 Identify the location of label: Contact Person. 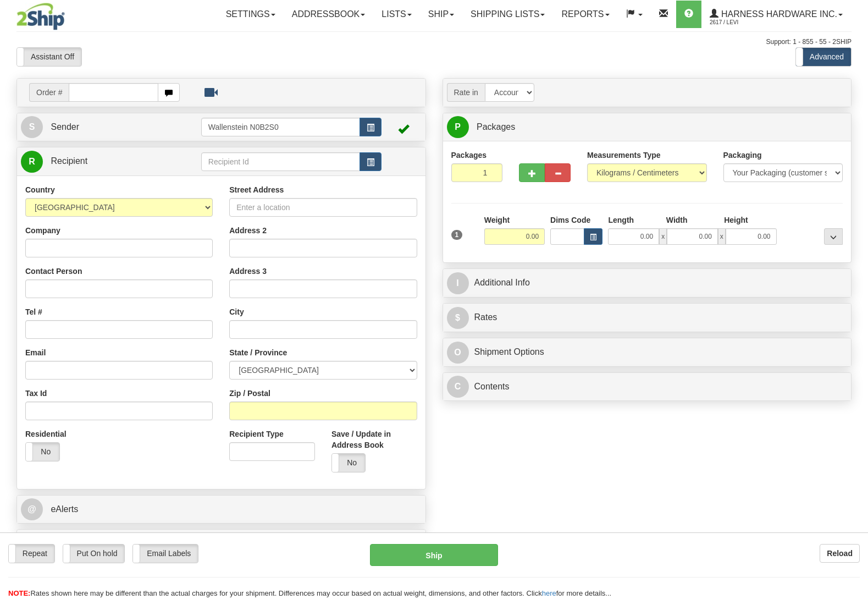
(53, 271).